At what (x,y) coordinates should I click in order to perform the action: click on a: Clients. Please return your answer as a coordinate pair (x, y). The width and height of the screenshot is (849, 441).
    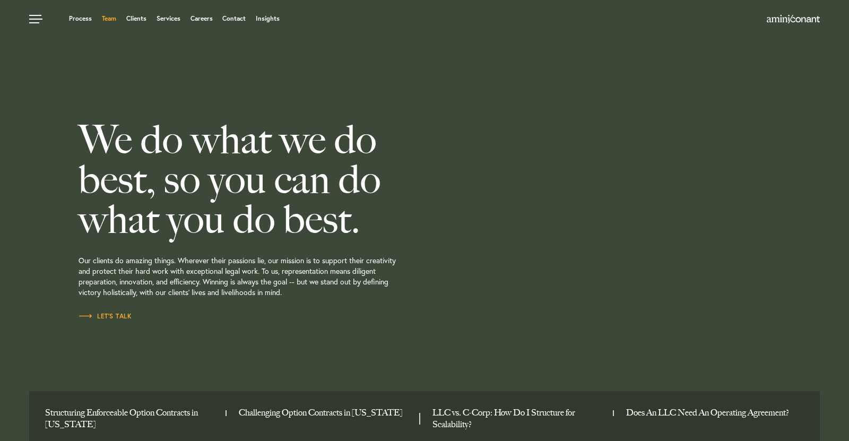
    Looking at the image, I should click on (136, 19).